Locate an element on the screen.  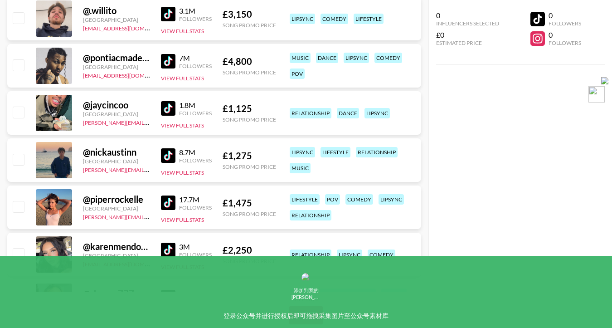
div: @ piperrockelle is located at coordinates (117, 199).